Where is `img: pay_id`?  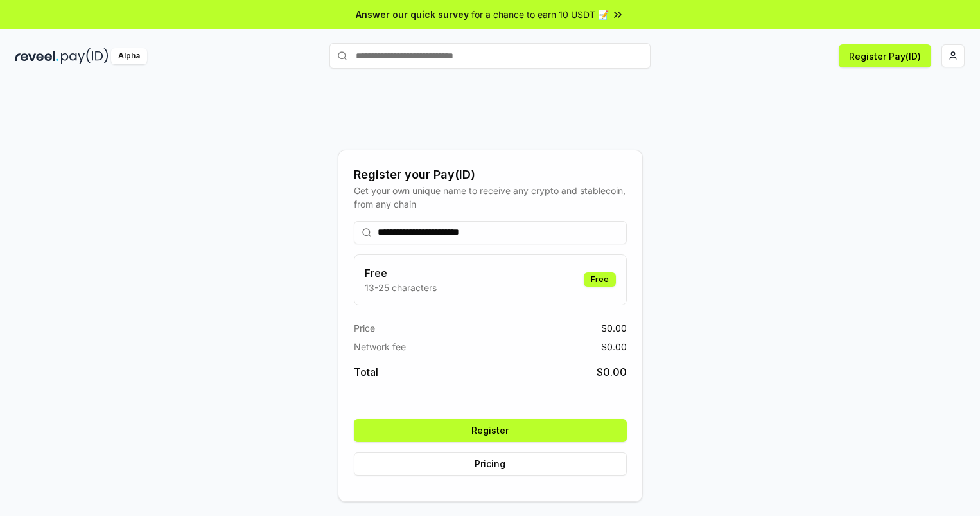 img: pay_id is located at coordinates (84, 56).